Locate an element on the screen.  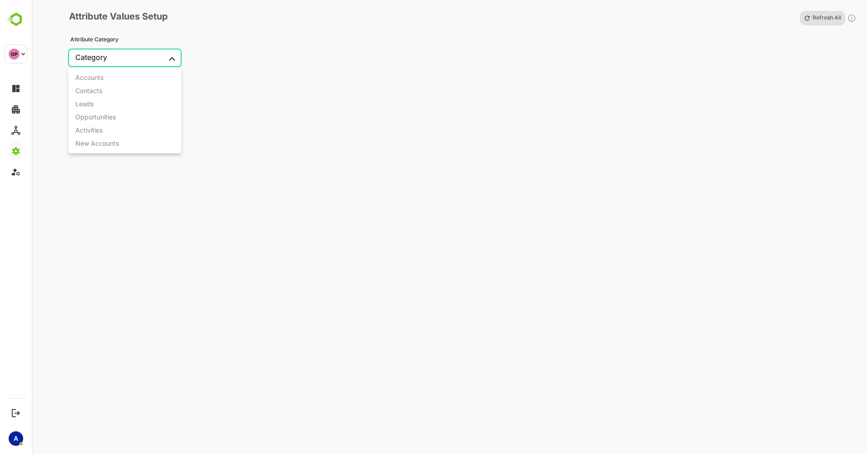
div: Leads is located at coordinates (84, 103).